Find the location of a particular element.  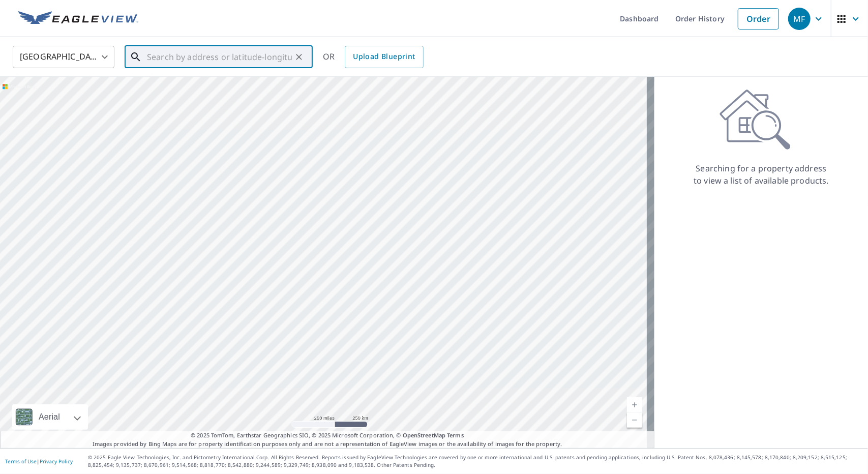

a: Order is located at coordinates (758, 19).